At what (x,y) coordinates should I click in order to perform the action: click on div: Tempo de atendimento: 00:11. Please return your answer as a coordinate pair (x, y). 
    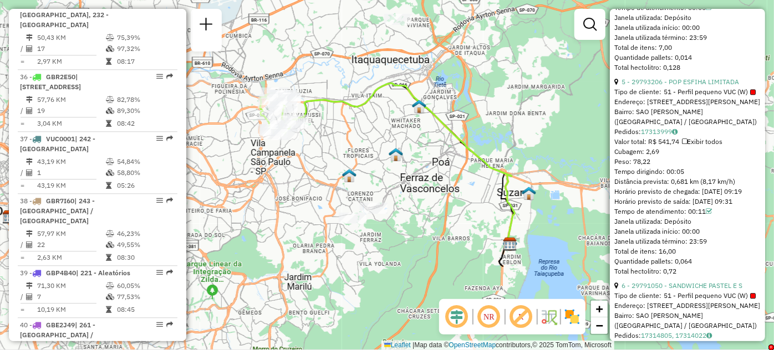
    Looking at the image, I should click on (688, 212).